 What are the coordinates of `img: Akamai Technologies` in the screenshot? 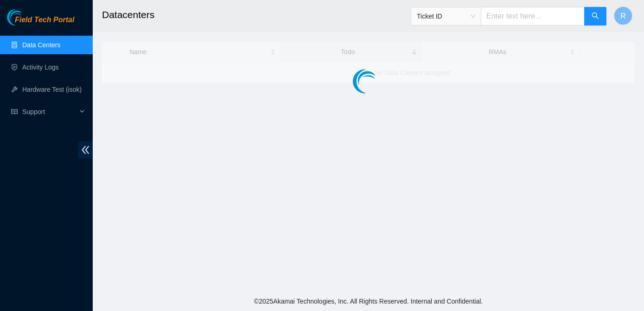 It's located at (27, 17).